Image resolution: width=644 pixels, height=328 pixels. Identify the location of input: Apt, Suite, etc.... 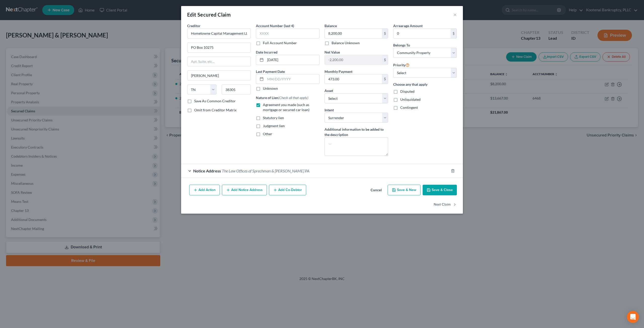
(219, 62).